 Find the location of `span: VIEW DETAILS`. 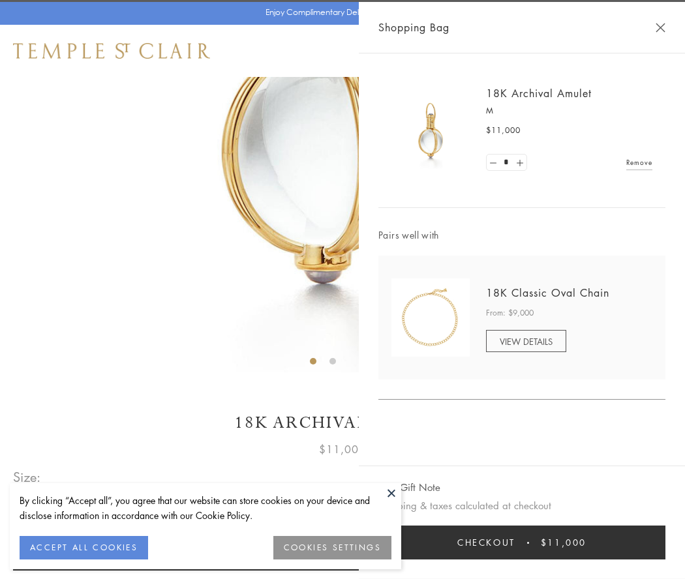

span: VIEW DETAILS is located at coordinates (526, 341).